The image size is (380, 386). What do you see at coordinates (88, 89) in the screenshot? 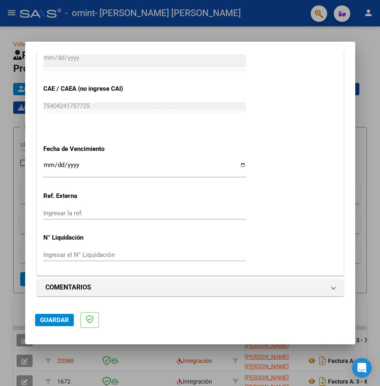
I see `p: CAE / CAEA (no ingrese CAI)` at bounding box center [88, 89].